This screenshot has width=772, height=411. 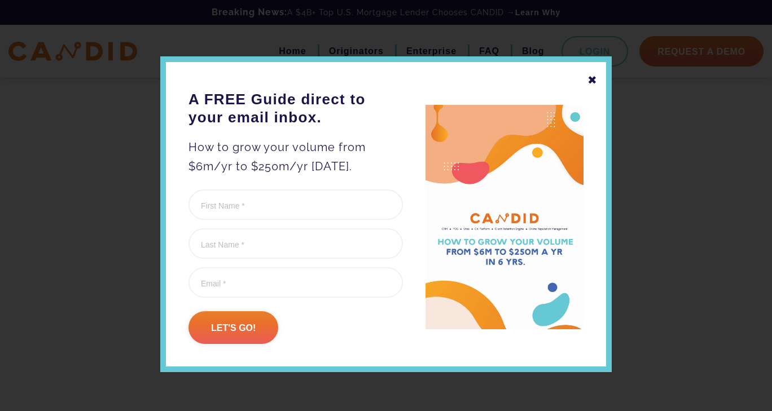 What do you see at coordinates (296, 108) in the screenshot?
I see `h3: A FREE Guide direct to your email inbox.` at bounding box center [296, 108].